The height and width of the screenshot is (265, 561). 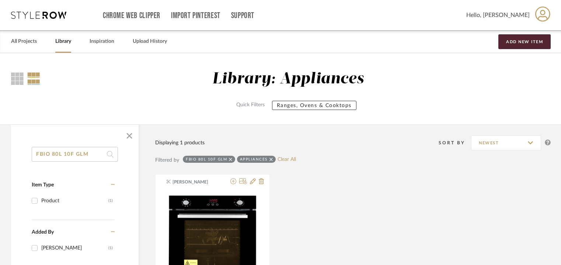 I want to click on span: Item Type, so click(x=43, y=185).